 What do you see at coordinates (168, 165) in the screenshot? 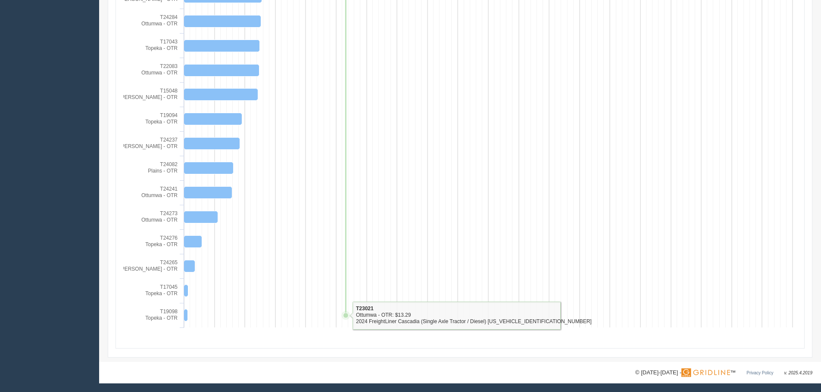
I see `tspan: T24082` at bounding box center [168, 165].